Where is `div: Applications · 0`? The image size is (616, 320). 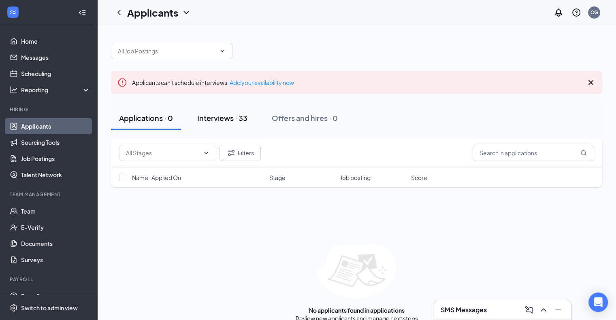 div: Applications · 0 is located at coordinates (146, 118).